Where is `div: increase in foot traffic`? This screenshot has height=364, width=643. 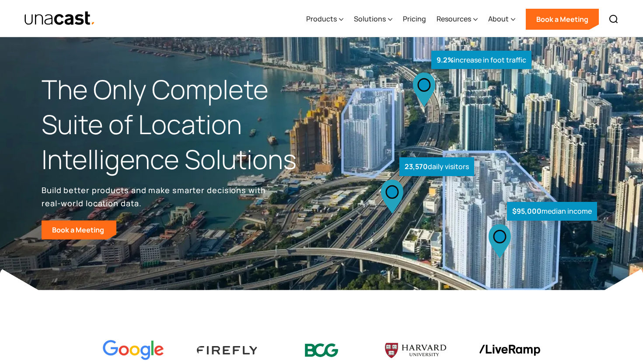 div: increase in foot traffic is located at coordinates (482, 60).